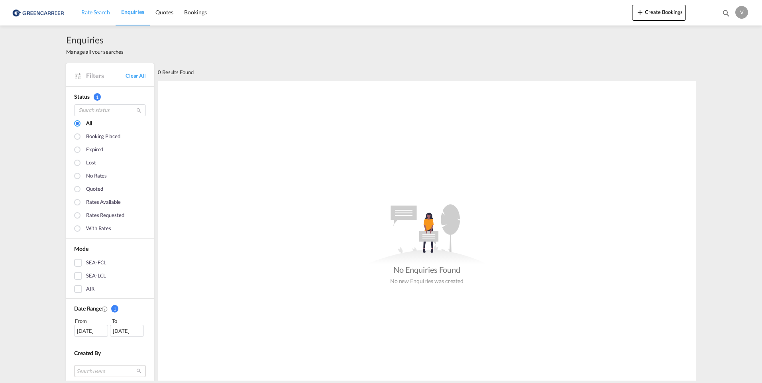 This screenshot has height=383, width=762. I want to click on div: Booking placed, so click(103, 137).